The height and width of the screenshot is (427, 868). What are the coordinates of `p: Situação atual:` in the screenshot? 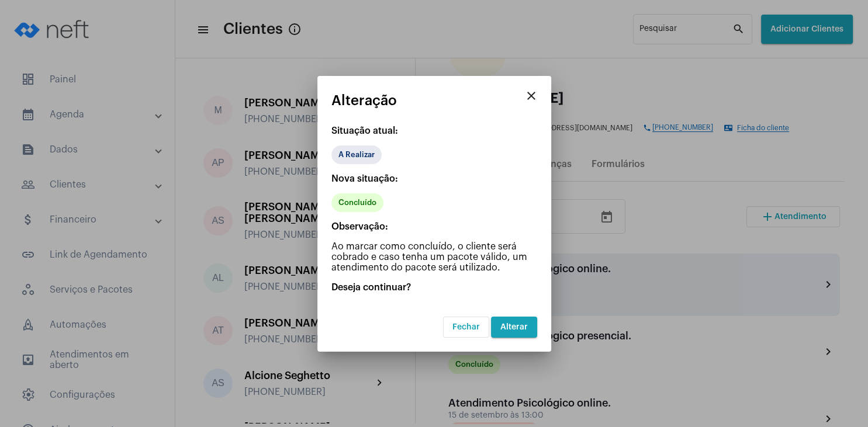 It's located at (434, 131).